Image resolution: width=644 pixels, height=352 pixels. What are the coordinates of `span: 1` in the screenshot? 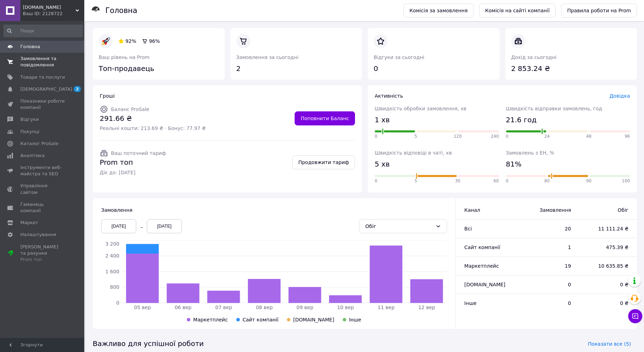 It's located at (547, 247).